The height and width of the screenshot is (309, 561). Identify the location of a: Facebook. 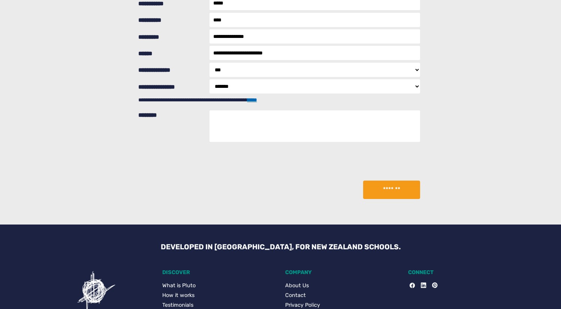
(412, 285).